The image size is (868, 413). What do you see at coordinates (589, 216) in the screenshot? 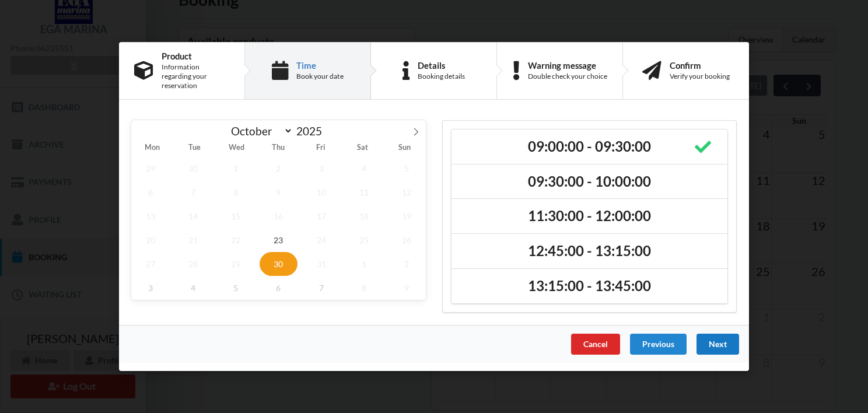
I see `h2: 11:30:00 - 12:00:00` at bounding box center [589, 216].